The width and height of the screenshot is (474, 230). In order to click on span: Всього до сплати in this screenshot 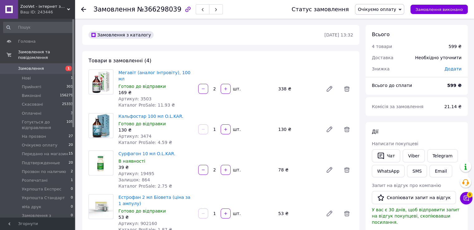, I will do `click(392, 85)`.